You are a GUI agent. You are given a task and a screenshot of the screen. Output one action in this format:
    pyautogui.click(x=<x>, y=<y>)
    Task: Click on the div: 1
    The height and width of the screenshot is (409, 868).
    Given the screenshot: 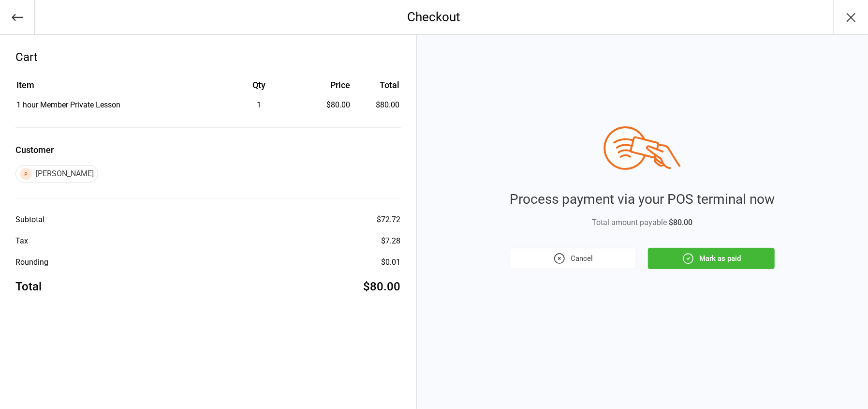 What is the action you would take?
    pyautogui.click(x=259, y=105)
    